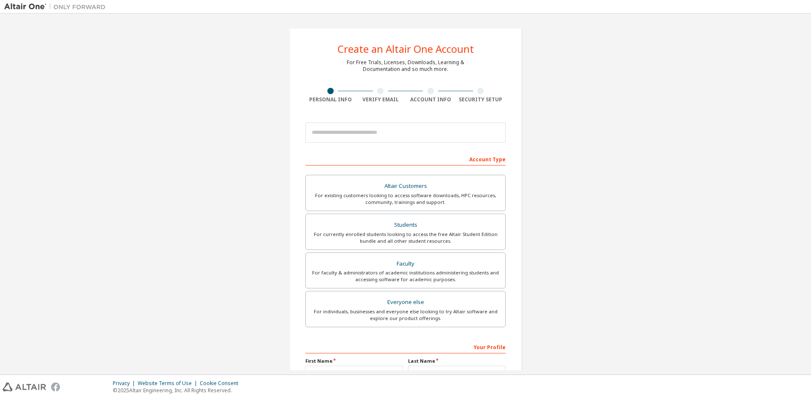  I want to click on div: Cookie Consent, so click(221, 384).